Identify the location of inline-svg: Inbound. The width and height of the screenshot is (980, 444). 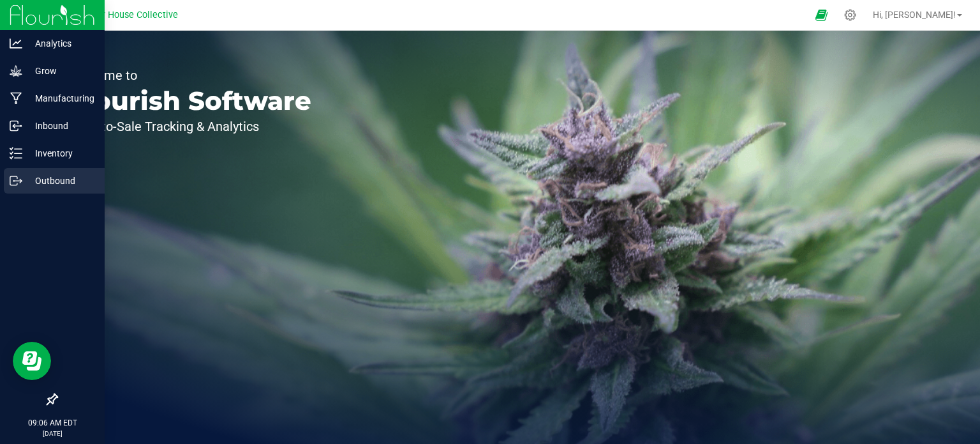
(16, 126).